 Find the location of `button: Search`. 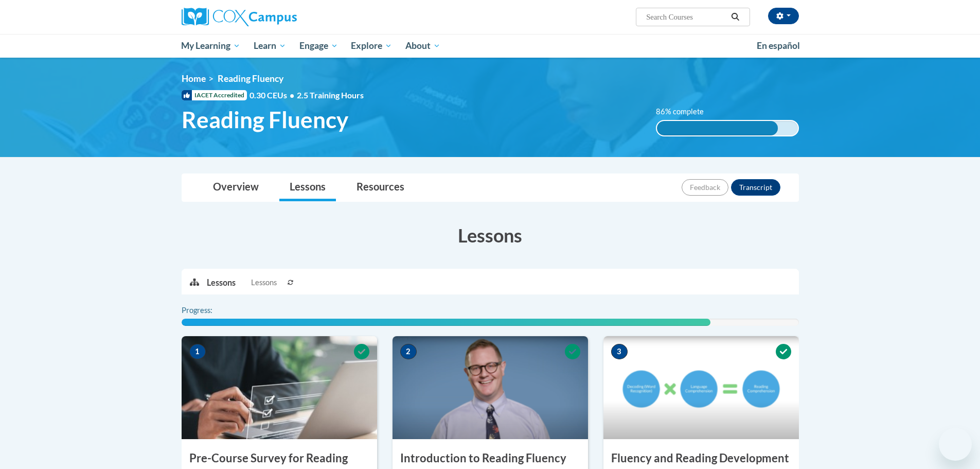

button: Search is located at coordinates (735, 17).